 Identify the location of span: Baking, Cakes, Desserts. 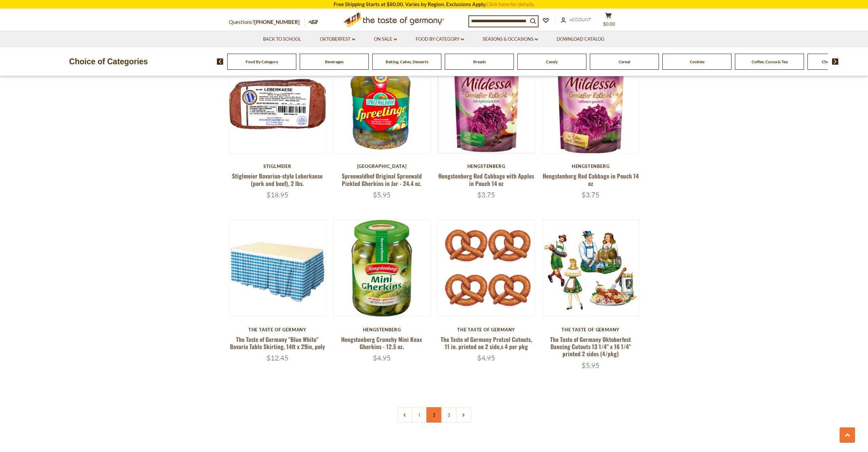
(407, 61).